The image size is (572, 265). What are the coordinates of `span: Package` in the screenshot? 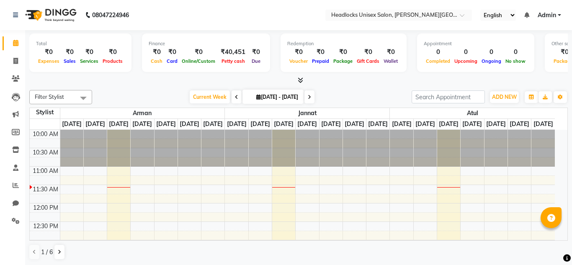 It's located at (343, 61).